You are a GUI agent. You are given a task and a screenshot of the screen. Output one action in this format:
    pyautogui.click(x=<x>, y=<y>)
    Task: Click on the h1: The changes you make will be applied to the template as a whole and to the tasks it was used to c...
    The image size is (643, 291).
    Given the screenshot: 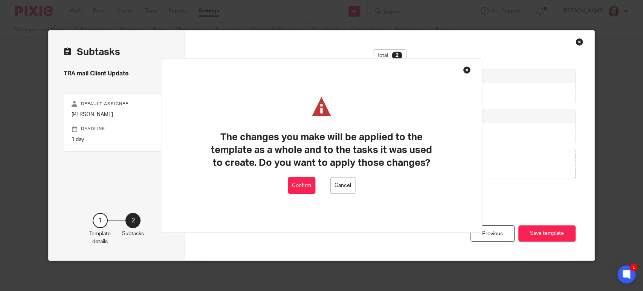 What is the action you would take?
    pyautogui.click(x=321, y=150)
    